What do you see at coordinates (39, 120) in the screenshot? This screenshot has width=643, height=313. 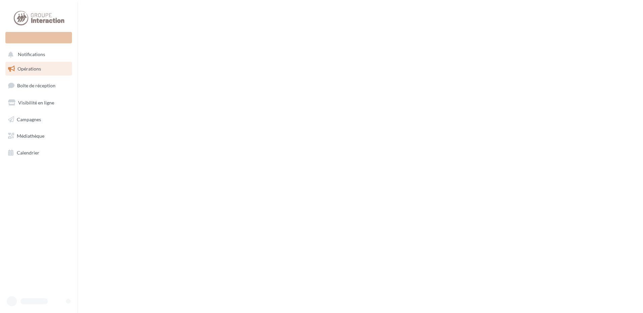 I see `a: Campagnes` at bounding box center [39, 120].